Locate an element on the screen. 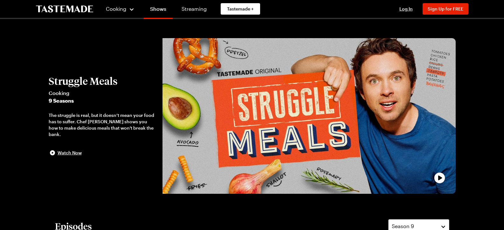  span: Log In is located at coordinates (406, 9).